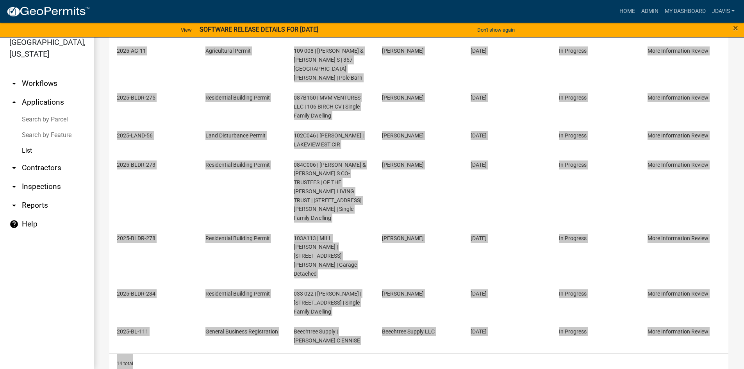 The height and width of the screenshot is (369, 744). I want to click on span: General Business Registration, so click(242, 331).